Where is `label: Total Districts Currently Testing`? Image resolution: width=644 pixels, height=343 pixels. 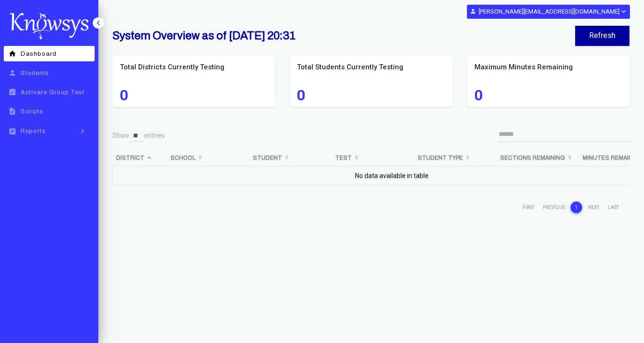 label: Total Districts Currently Testing is located at coordinates (194, 67).